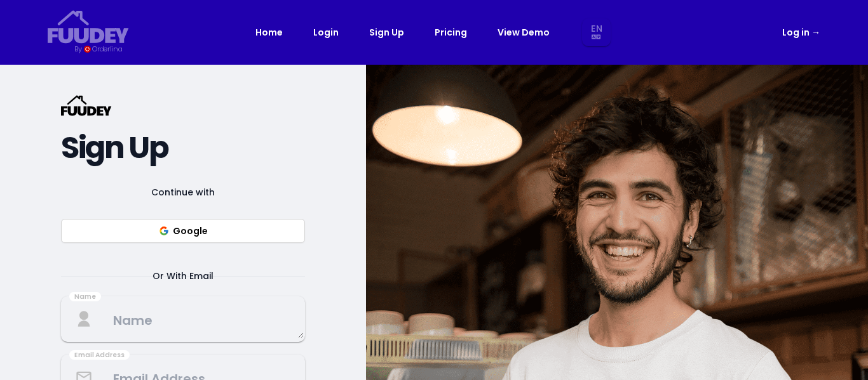 The image size is (868, 380). Describe the element at coordinates (183, 192) in the screenshot. I see `span: Continue with` at that location.